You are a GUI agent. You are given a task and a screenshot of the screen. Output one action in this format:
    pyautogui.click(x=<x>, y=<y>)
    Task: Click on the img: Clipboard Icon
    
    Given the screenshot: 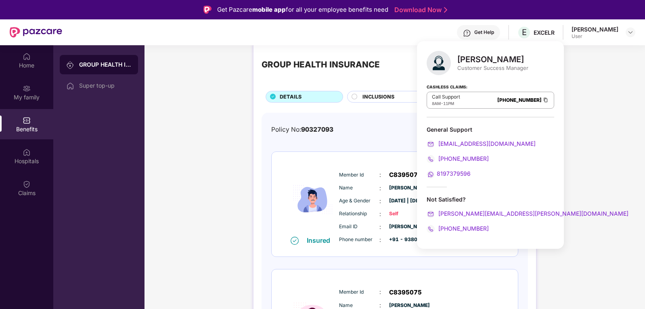 What is the action you would take?
    pyautogui.click(x=546, y=100)
    